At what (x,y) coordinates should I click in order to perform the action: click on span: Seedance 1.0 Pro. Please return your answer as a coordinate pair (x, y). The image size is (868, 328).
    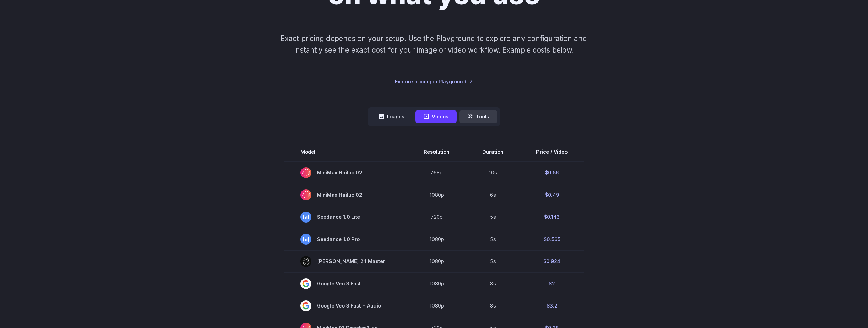
    Looking at the image, I should click on (346, 239).